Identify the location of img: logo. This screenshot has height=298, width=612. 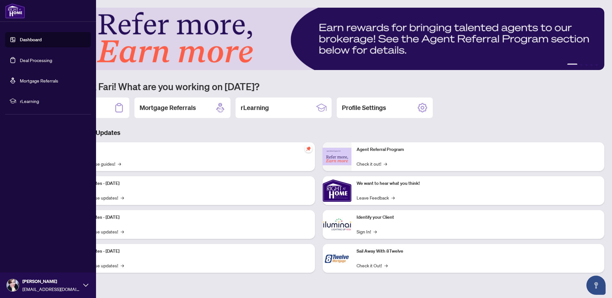
(15, 11).